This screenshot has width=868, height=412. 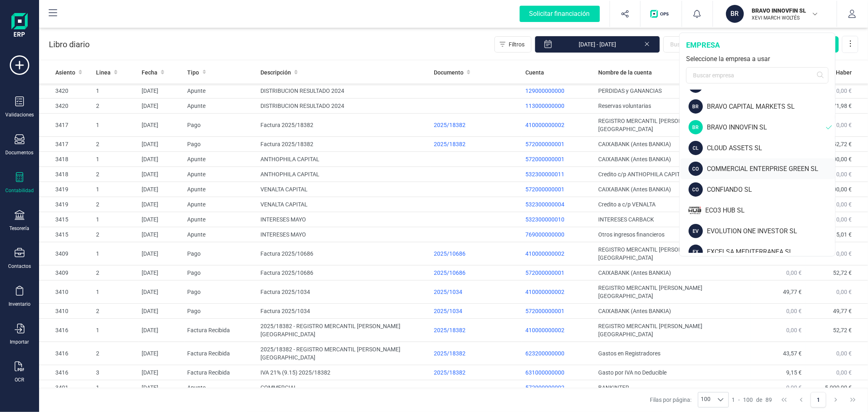 I want to click on div: EXCELSA MEDITERRANEA SL, so click(x=771, y=252).